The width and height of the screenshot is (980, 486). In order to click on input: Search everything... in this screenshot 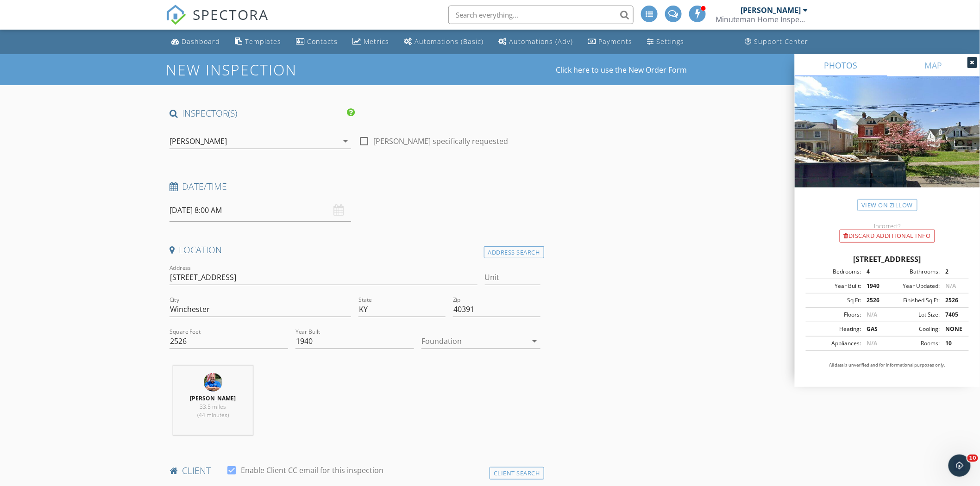, I will do `click(541, 15)`.